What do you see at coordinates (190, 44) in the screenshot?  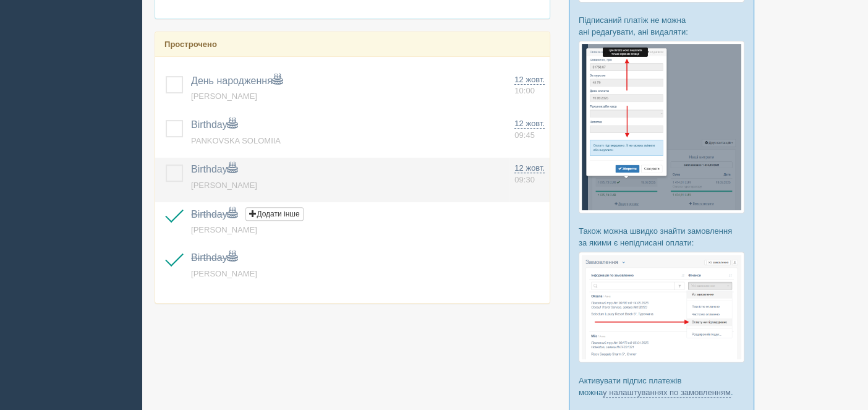 I see `b: Прострочено` at bounding box center [190, 44].